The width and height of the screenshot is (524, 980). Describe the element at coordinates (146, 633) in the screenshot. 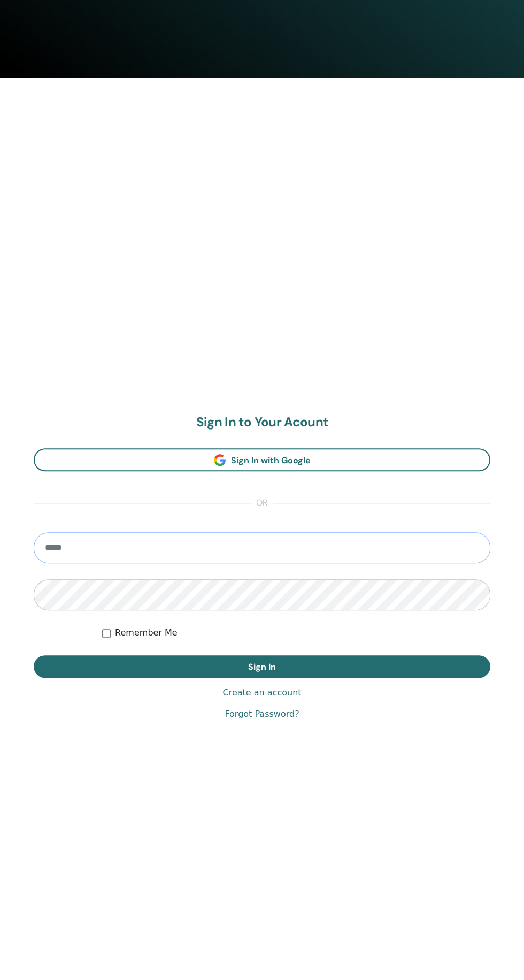

I see `label: Remember Me` at that location.